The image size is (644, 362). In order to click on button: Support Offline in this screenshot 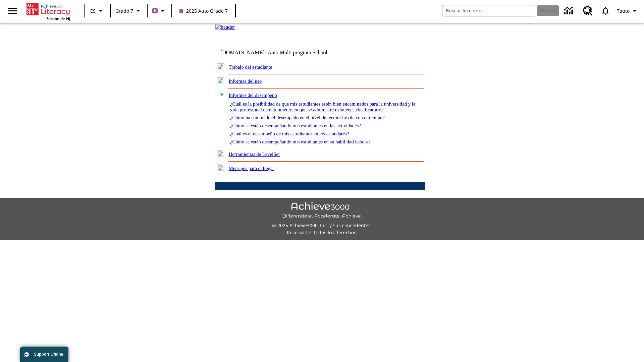, I will do `click(44, 354)`.